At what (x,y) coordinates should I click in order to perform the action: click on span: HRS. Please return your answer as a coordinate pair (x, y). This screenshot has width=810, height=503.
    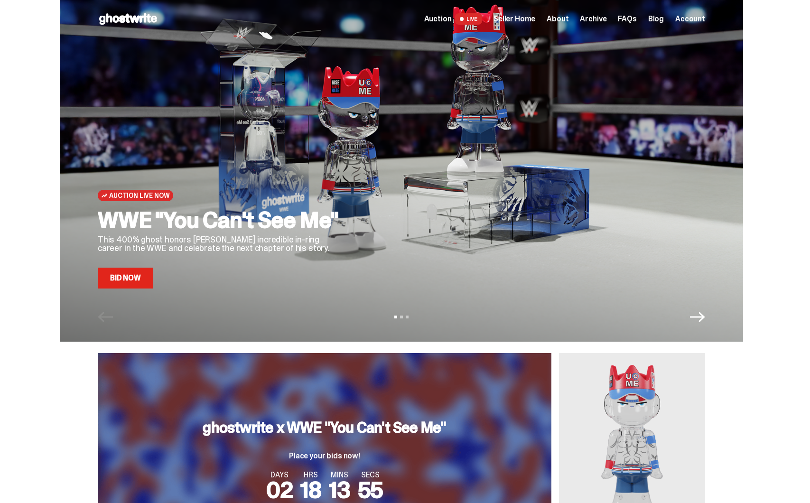
    Looking at the image, I should click on (311, 475).